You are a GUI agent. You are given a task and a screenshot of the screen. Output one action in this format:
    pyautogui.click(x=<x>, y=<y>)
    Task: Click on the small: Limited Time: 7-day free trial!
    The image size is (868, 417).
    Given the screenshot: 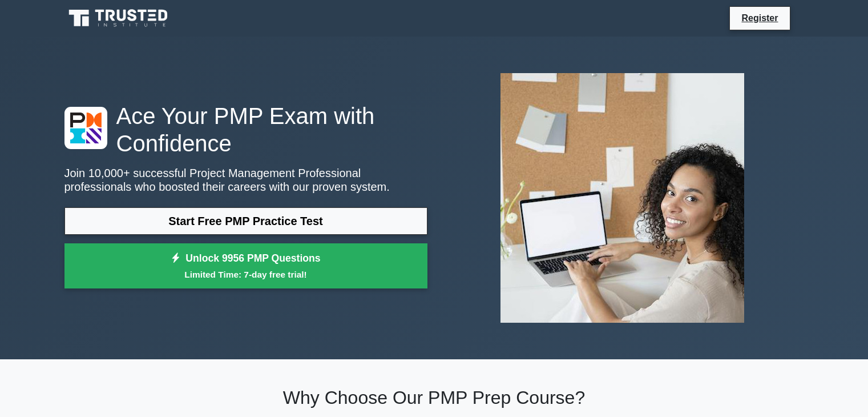 What is the action you would take?
    pyautogui.click(x=246, y=274)
    